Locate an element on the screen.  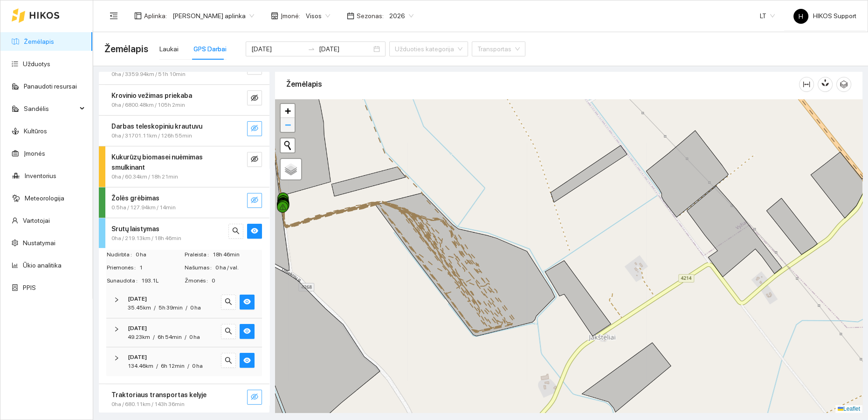
div: Traktoriaus transportas kelyje0ha / 680.11km / 143h 36mineye-invisible is located at coordinates (184, 399).